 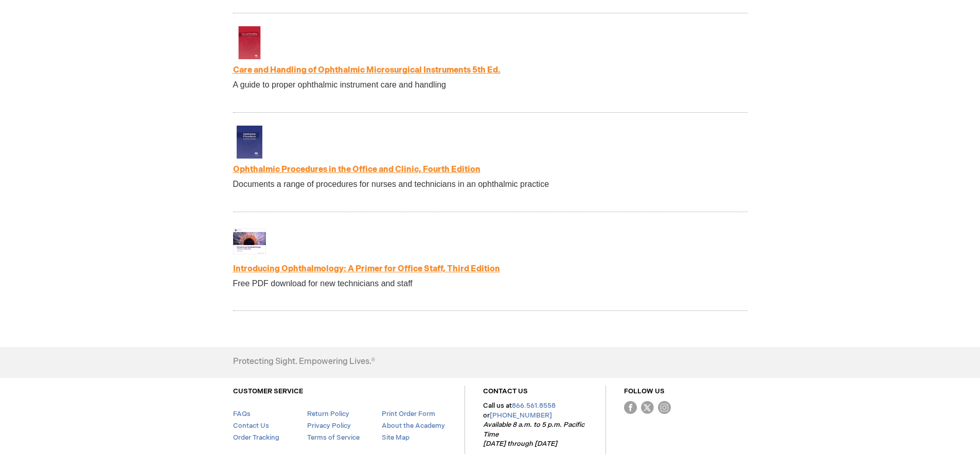 What do you see at coordinates (664, 407) in the screenshot?
I see `img: instagram` at bounding box center [664, 407].